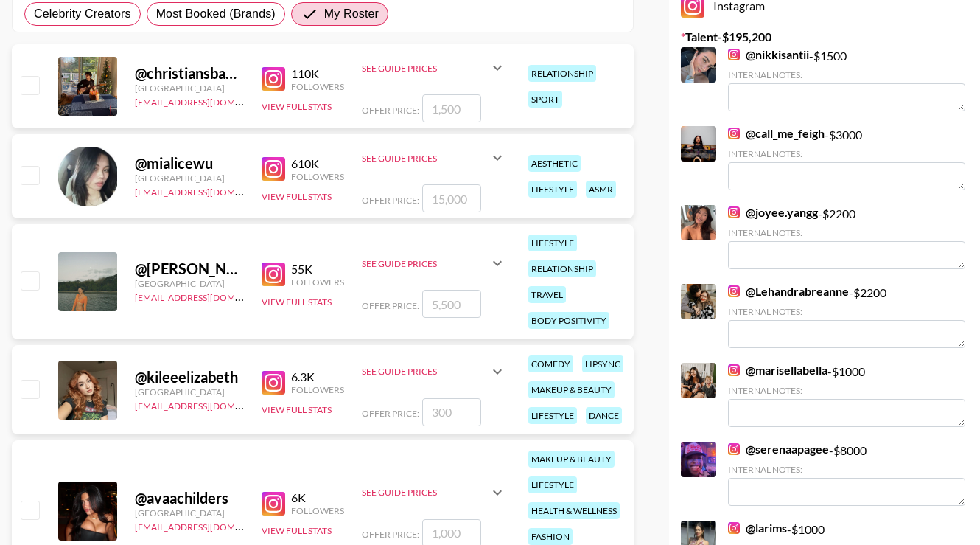 Image resolution: width=980 pixels, height=545 pixels. I want to click on div: comedy, so click(551, 363).